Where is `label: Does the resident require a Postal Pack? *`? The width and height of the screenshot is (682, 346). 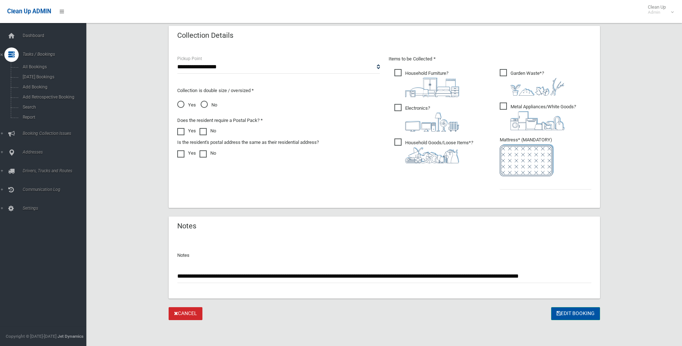 label: Does the resident require a Postal Pack? * is located at coordinates (220, 120).